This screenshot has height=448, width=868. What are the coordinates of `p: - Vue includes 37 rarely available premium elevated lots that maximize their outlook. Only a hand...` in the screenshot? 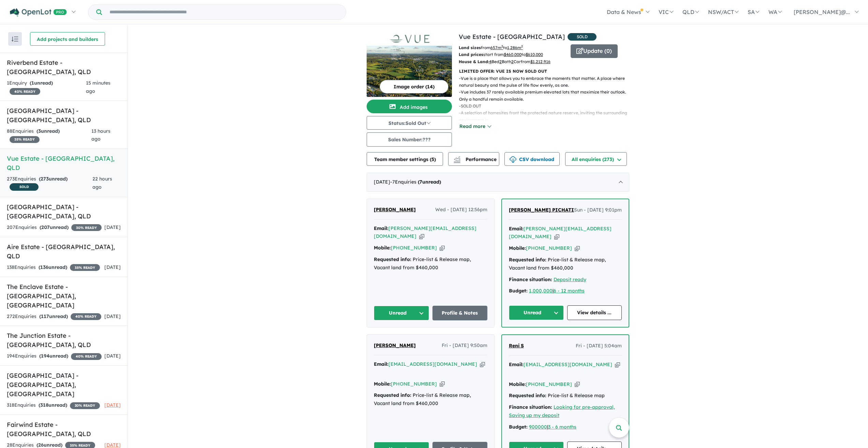 It's located at (547, 95).